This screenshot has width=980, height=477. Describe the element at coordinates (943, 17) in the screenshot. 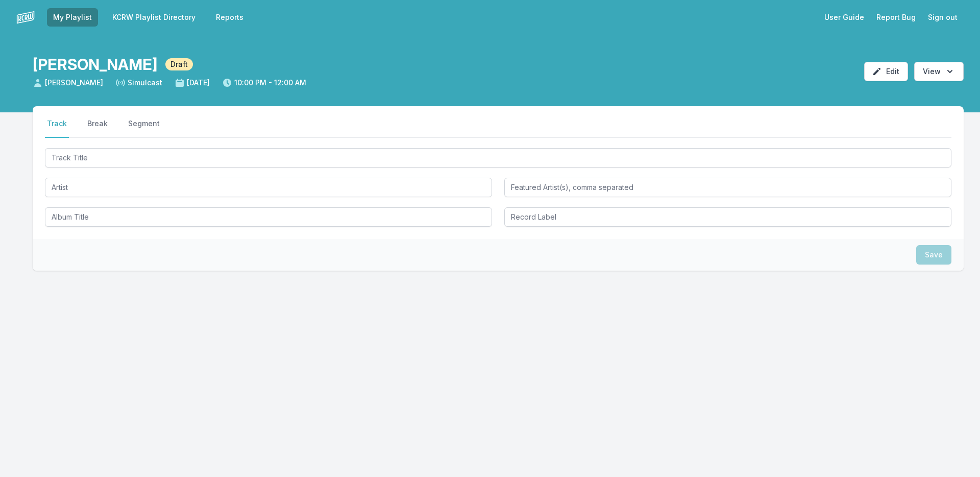

I see `button: Sign out` at that location.